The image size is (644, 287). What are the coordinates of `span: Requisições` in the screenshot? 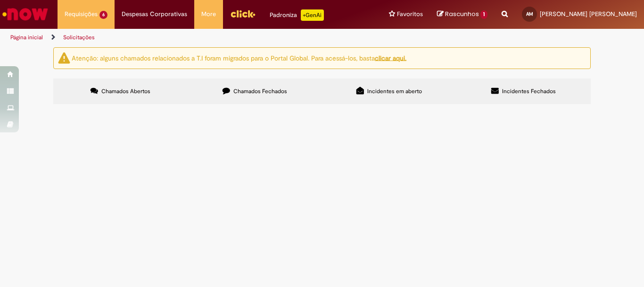 It's located at (81, 14).